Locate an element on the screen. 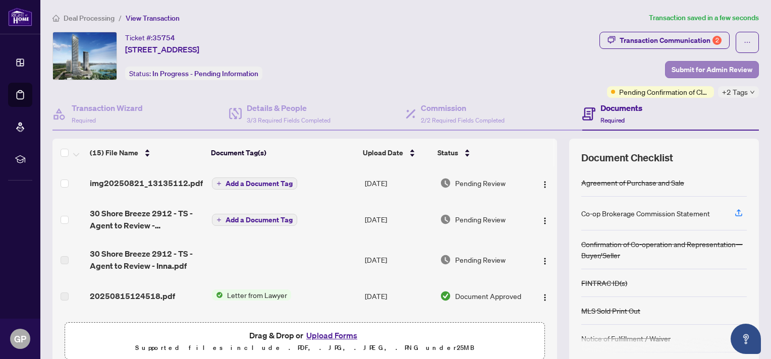 The image size is (771, 359). span: 2/2 Required Fields Completed is located at coordinates (463, 120).